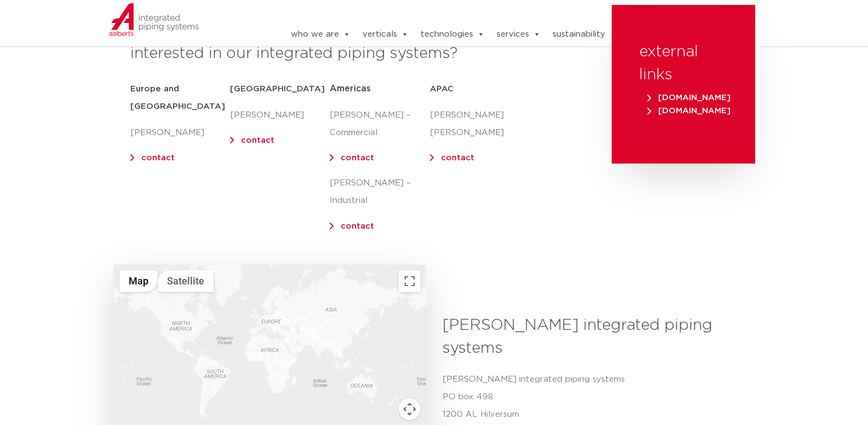 This screenshot has width=868, height=425. I want to click on nav: Menu, so click(506, 14).